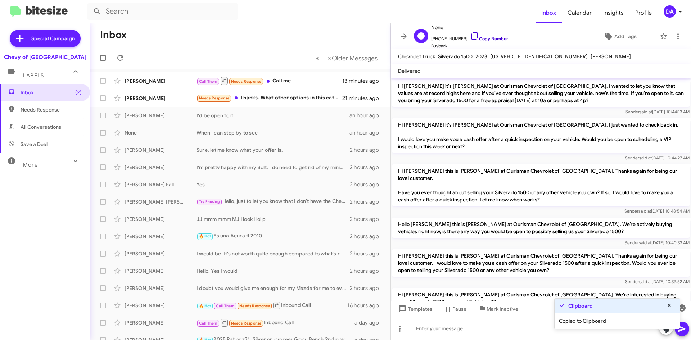 Image resolution: width=691 pixels, height=340 pixels. Describe the element at coordinates (273, 167) in the screenshot. I see `div: I'm pretty happy with my Bolt. I do need to get rid of my minivan but I think it's probably too o...` at that location.